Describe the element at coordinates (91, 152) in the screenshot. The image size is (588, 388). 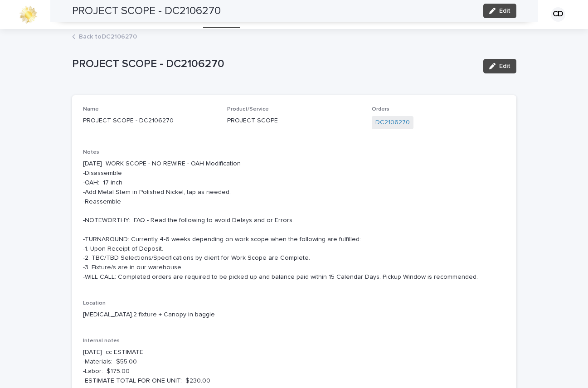
I see `span: Notes` at that location.